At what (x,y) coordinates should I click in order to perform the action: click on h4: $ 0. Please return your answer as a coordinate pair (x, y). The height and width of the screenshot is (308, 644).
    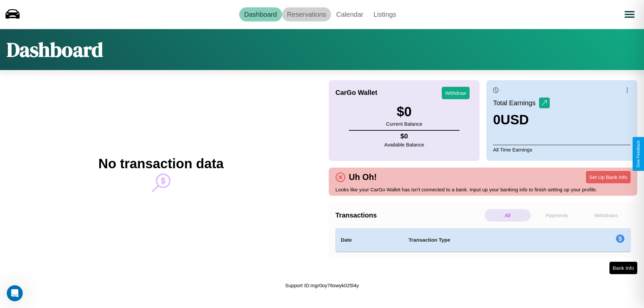
    Looking at the image, I should click on (404, 136).